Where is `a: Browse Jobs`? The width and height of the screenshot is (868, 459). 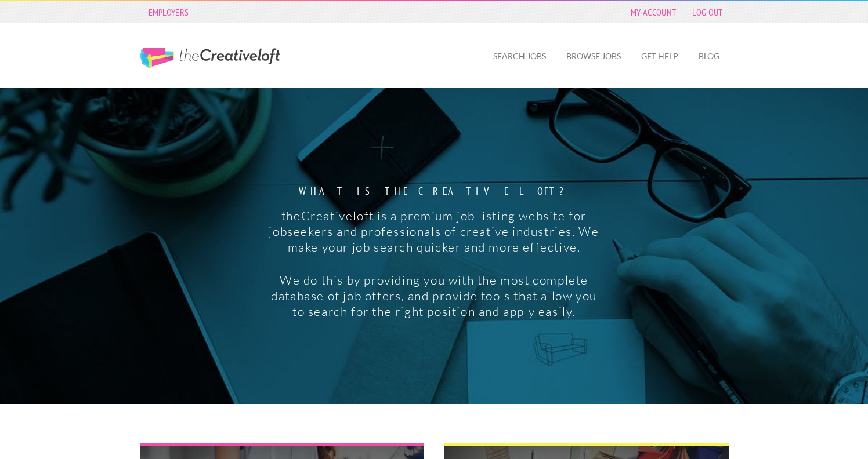
a: Browse Jobs is located at coordinates (594, 56).